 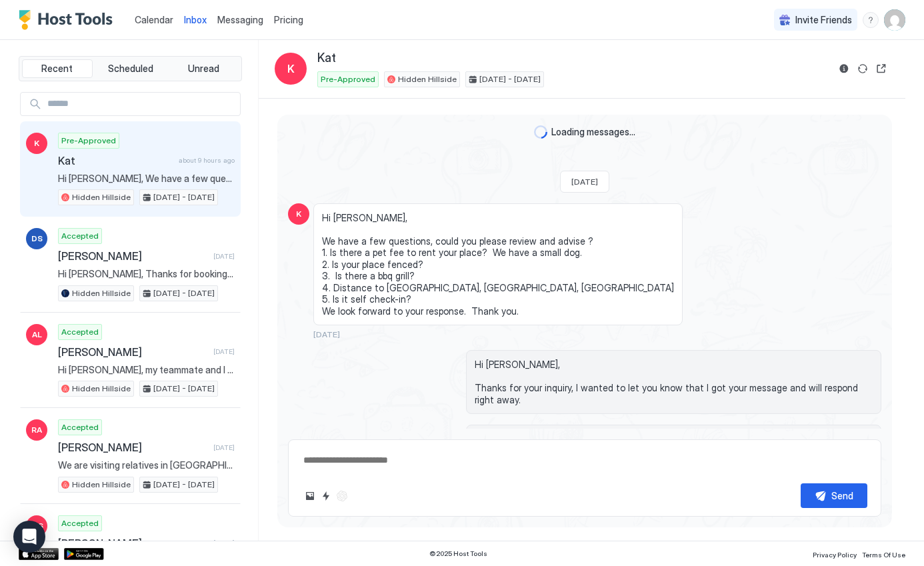 What do you see at coordinates (203, 69) in the screenshot?
I see `span: Unread` at bounding box center [203, 69].